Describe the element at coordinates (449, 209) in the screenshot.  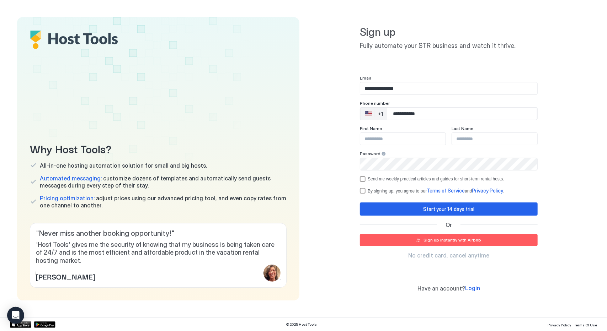
I see `button: Start your 14 days trial` at that location.